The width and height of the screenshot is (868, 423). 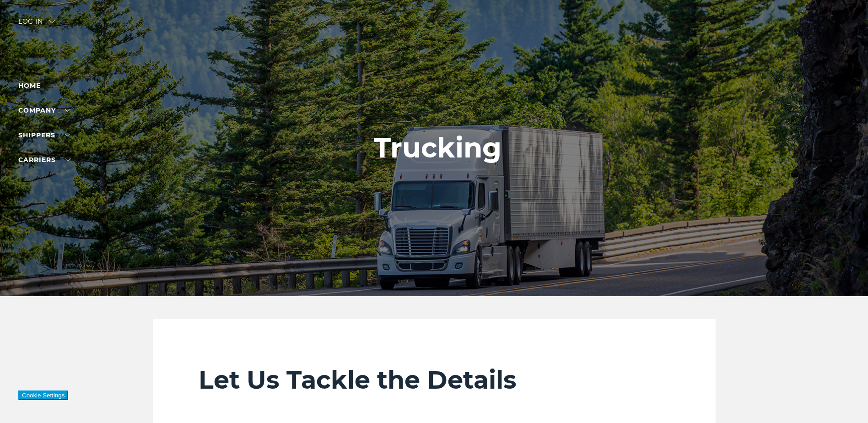 What do you see at coordinates (434, 38) in the screenshot?
I see `img: kbx logo` at bounding box center [434, 38].